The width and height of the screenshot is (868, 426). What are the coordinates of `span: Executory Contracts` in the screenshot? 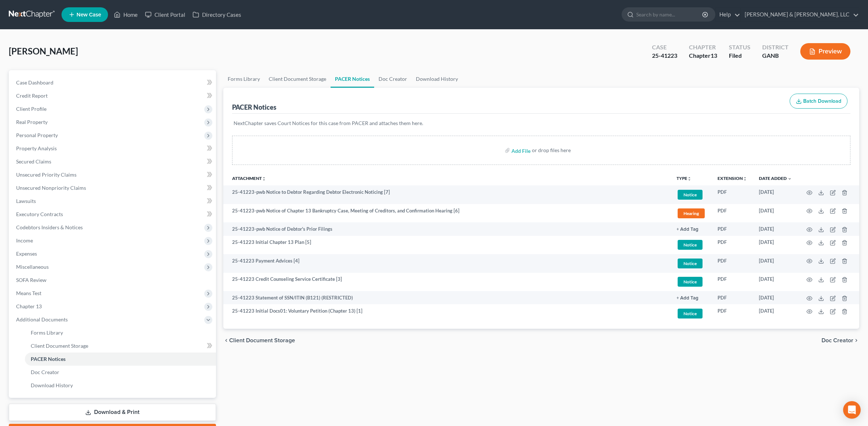 It's located at (40, 214).